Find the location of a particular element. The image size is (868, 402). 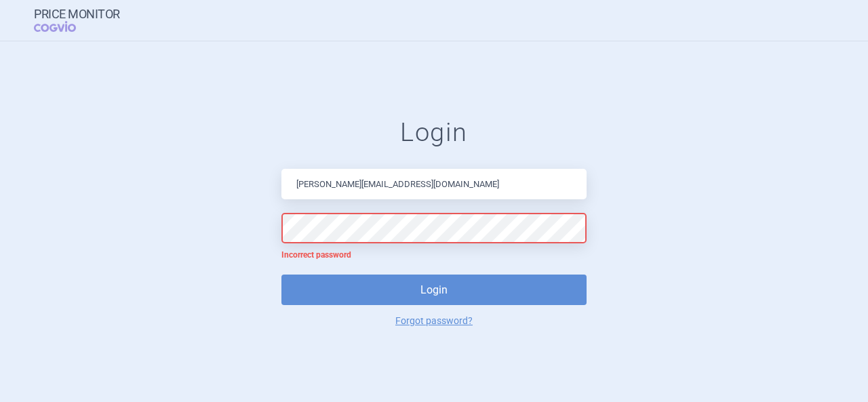

strong: Price Monitor is located at coordinates (76, 14).